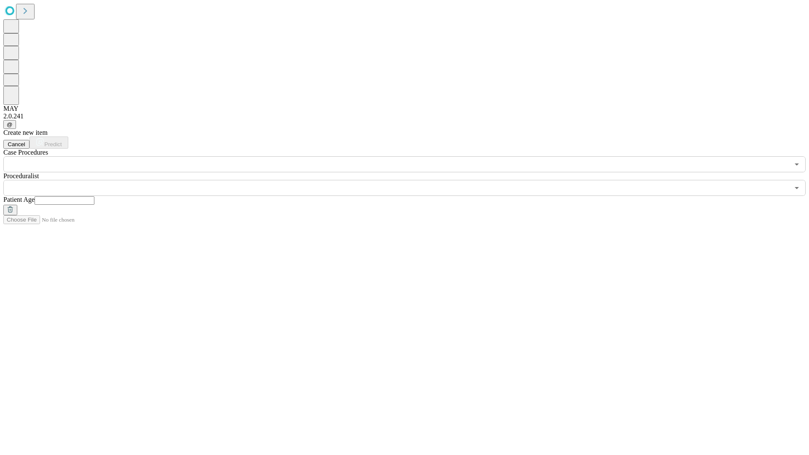 Image resolution: width=809 pixels, height=455 pixels. I want to click on div: 2.0.241, so click(405, 116).